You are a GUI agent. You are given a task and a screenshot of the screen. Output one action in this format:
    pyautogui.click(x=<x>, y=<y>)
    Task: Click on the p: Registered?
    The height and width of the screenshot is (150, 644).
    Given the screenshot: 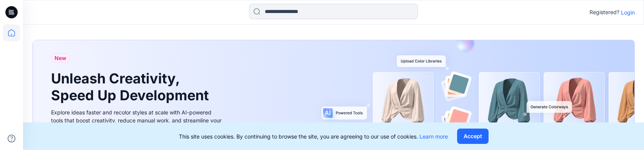 What is the action you would take?
    pyautogui.click(x=605, y=12)
    